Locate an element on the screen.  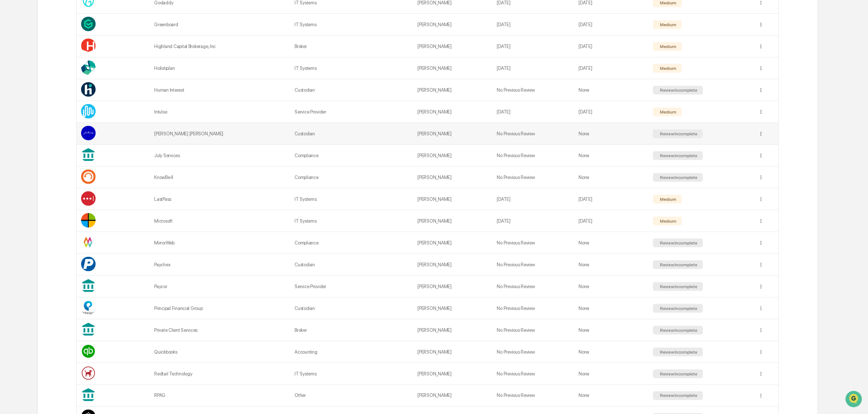
a: Powered byPylon is located at coordinates (70, 126).